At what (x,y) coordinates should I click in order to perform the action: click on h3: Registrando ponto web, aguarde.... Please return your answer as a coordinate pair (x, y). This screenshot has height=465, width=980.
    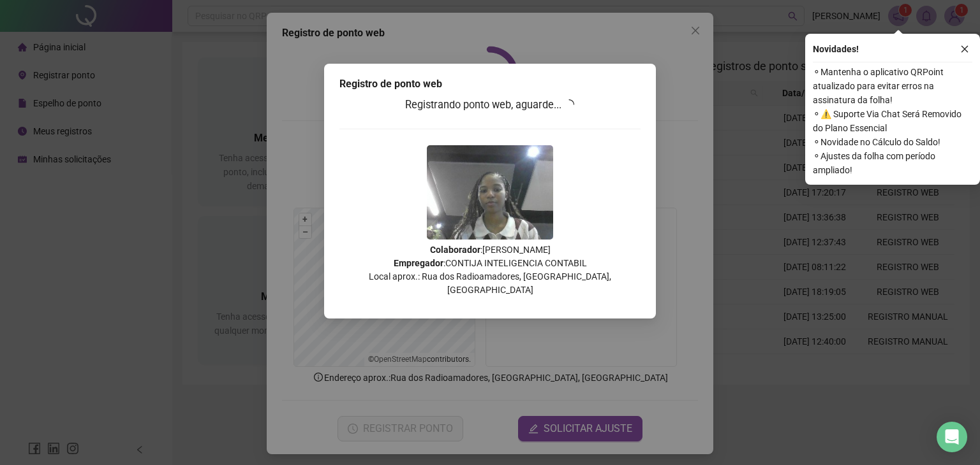
    Looking at the image, I should click on (490, 106).